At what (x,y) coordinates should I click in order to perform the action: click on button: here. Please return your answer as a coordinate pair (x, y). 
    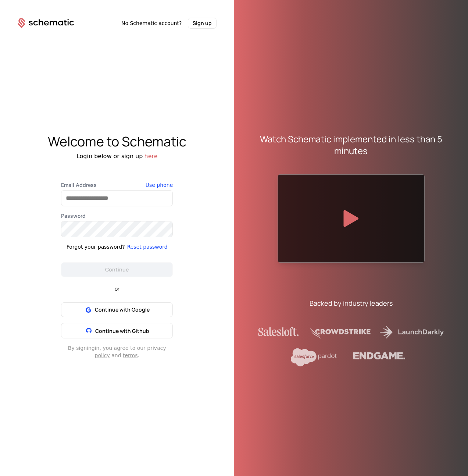
    Looking at the image, I should click on (151, 156).